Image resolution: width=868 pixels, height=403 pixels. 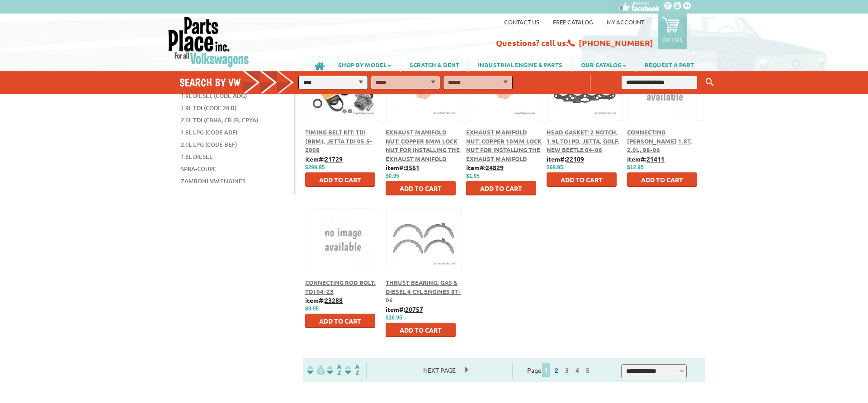 What do you see at coordinates (440, 370) in the screenshot?
I see `span: Next Page` at bounding box center [440, 370].